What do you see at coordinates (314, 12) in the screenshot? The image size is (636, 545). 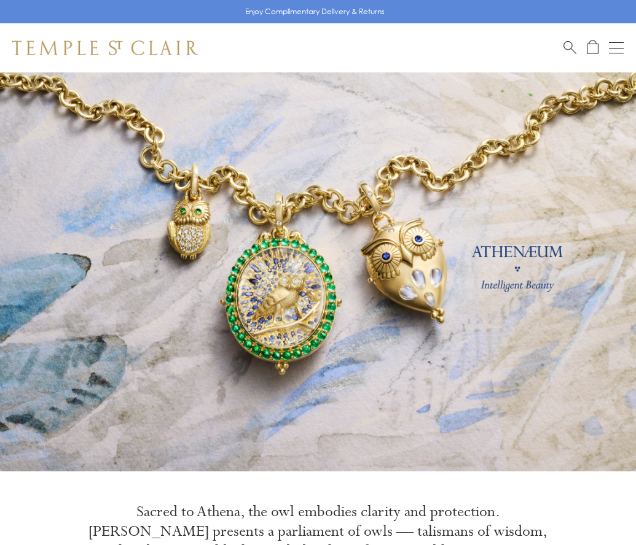 I see `p: Enjoy Complimentary Delivery & Returns` at bounding box center [314, 12].